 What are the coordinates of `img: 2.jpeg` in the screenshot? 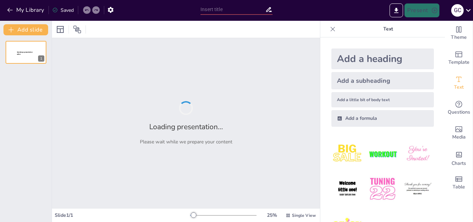 It's located at (382, 154).